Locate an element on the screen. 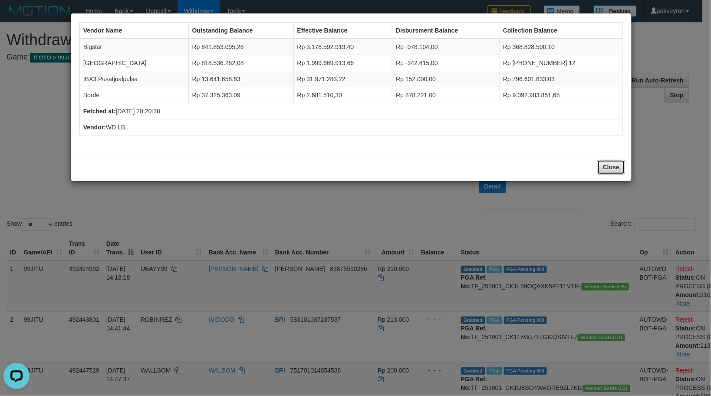 The height and width of the screenshot is (396, 711). td: IBX3 Pusatjualpulsa is located at coordinates (134, 79).